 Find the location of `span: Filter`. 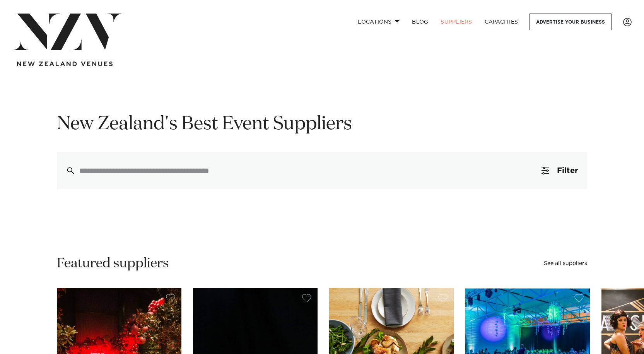

span: Filter is located at coordinates (568, 171).